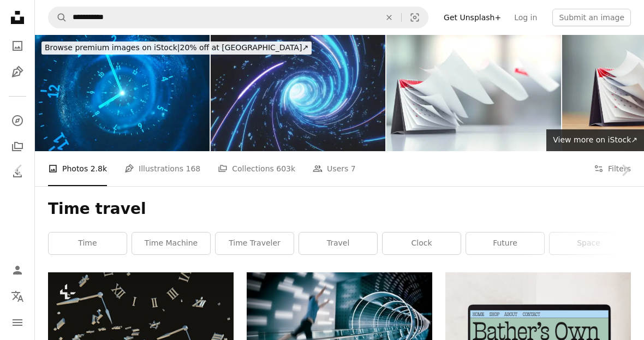 The height and width of the screenshot is (340, 644). I want to click on span: View more on iStock ↗, so click(595, 140).